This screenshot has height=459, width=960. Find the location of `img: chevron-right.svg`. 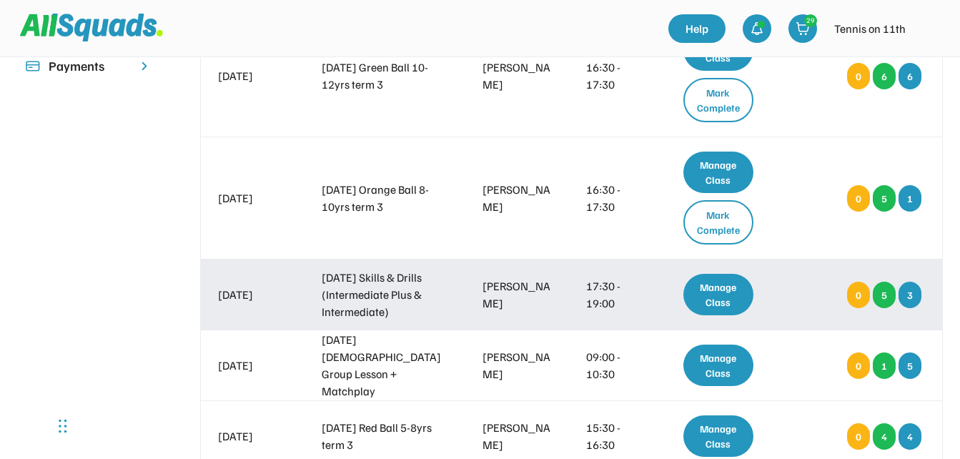

img: chevron-right.svg is located at coordinates (144, 66).